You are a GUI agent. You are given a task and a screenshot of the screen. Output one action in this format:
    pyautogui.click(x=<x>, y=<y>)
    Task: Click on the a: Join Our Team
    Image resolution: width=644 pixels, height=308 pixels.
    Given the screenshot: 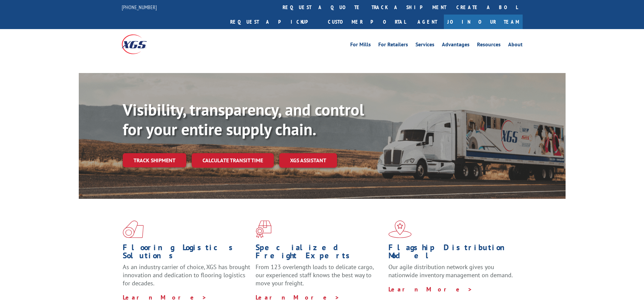 What is the action you would take?
    pyautogui.click(x=483, y=22)
    